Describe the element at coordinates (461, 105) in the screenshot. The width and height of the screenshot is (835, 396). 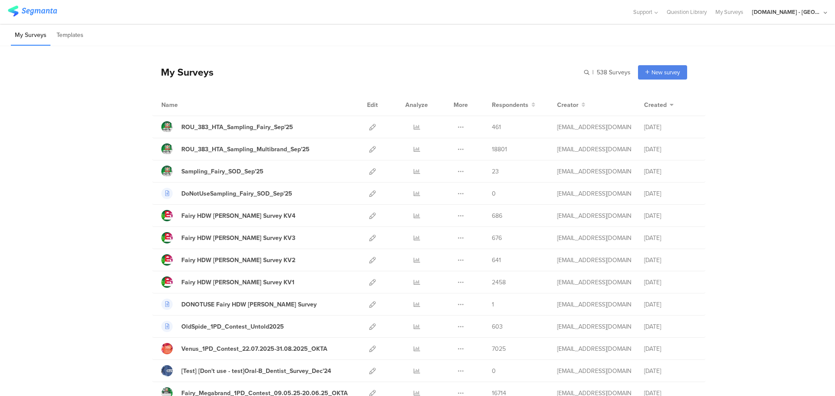
I see `div: More` at that location.